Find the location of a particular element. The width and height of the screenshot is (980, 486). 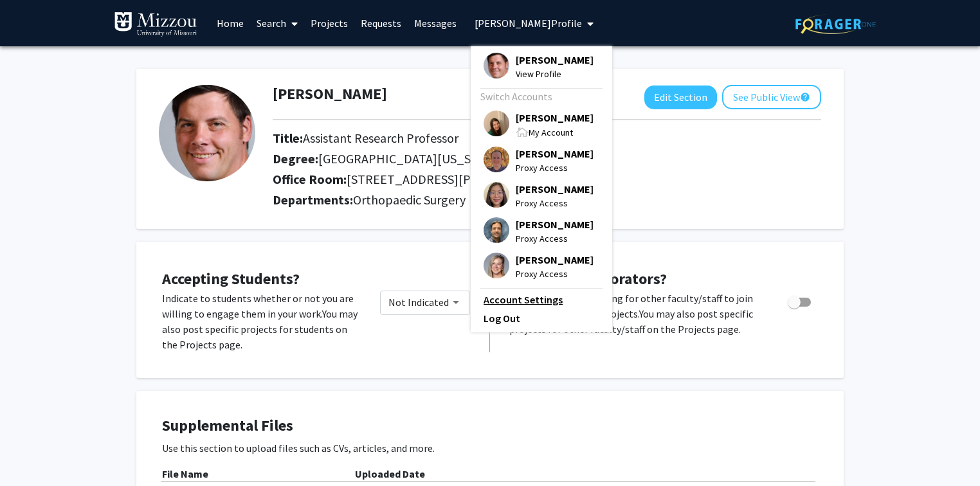

a: Log Out is located at coordinates (541, 318).